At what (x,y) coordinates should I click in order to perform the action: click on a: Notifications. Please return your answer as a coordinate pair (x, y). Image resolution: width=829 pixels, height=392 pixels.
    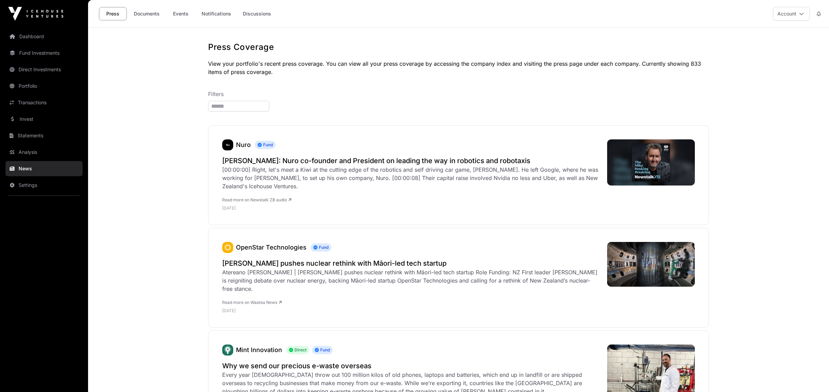
    Looking at the image, I should click on (216, 14).